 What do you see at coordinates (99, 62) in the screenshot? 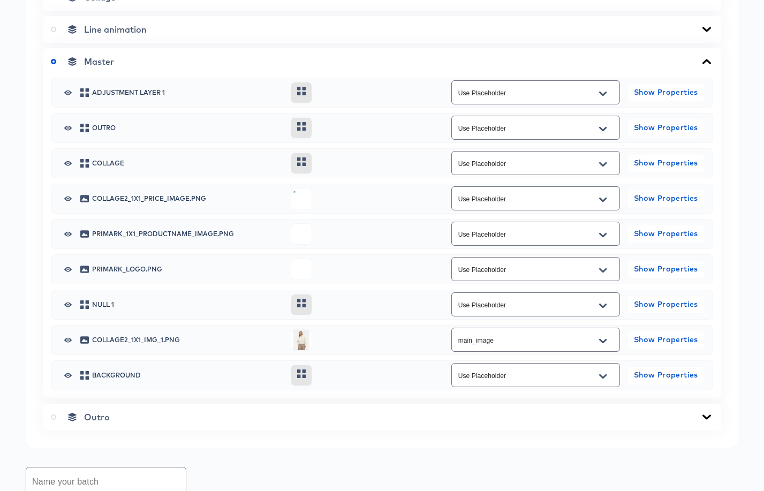
I see `span: Master` at bounding box center [99, 62].